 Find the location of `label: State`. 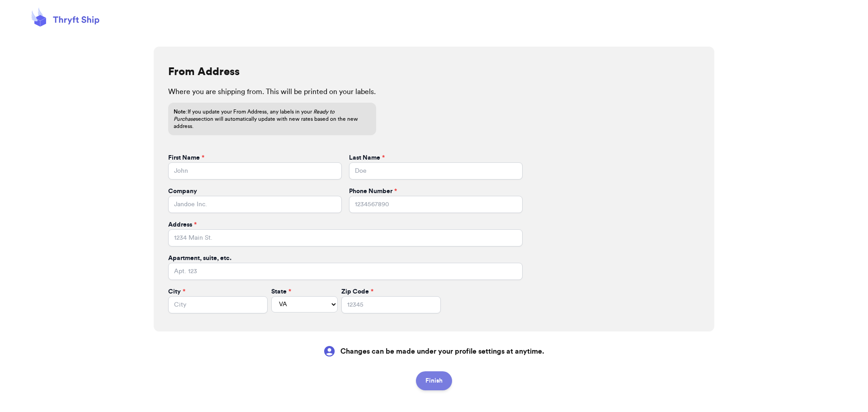

label: State is located at coordinates (281, 292).